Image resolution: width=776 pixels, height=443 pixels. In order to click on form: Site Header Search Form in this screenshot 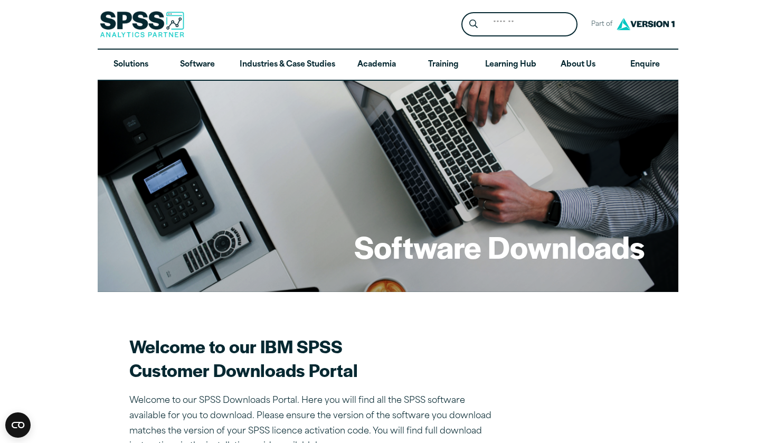, I will do `click(519, 24)`.